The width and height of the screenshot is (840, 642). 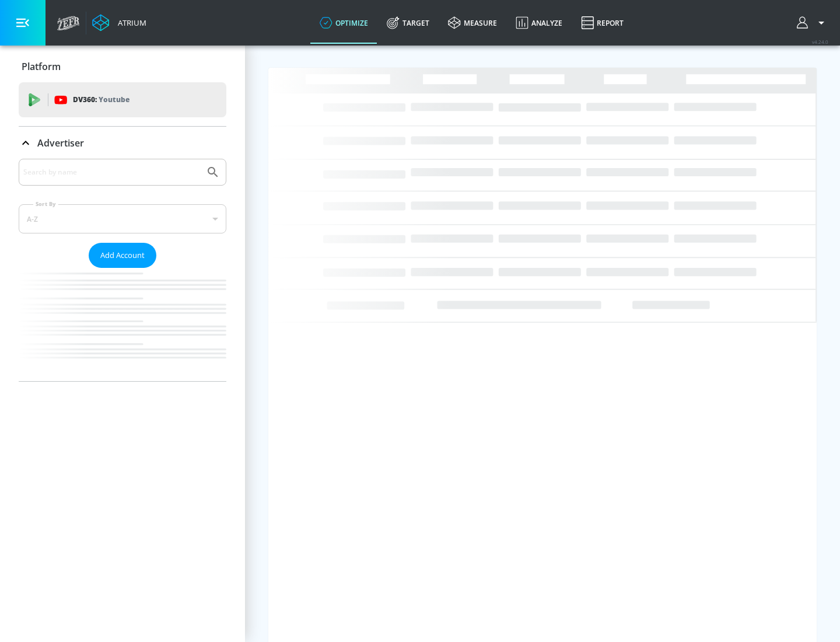 What do you see at coordinates (820, 42) in the screenshot?
I see `span: v 4.24.0` at bounding box center [820, 42].